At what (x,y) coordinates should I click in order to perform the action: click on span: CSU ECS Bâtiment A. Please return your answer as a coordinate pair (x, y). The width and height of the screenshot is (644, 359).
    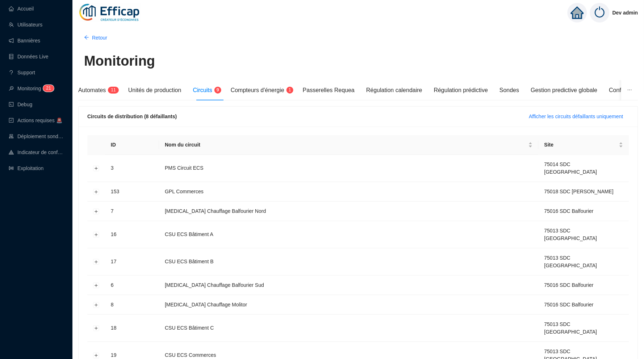
    Looking at the image, I should click on (189, 234).